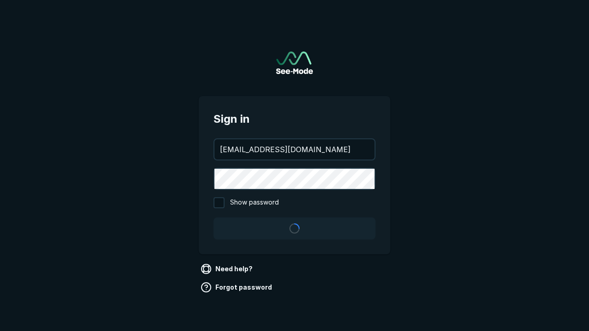  What do you see at coordinates (227, 269) in the screenshot?
I see `a: Need help?` at bounding box center [227, 269].